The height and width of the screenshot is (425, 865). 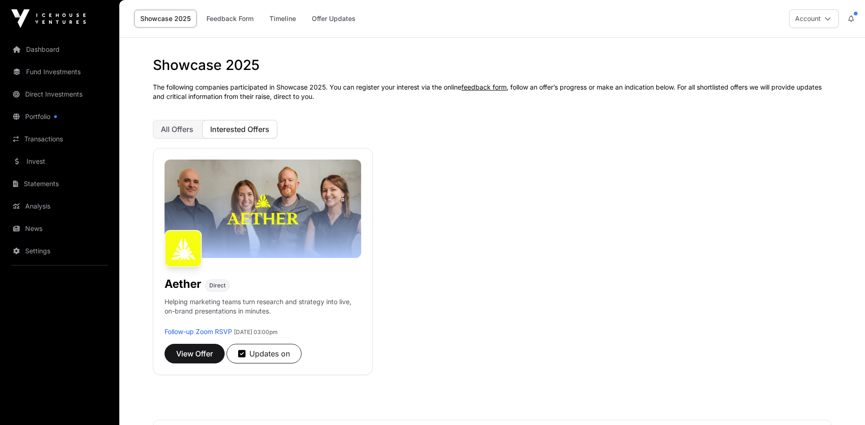 I want to click on span: Interested Offers, so click(x=240, y=129).